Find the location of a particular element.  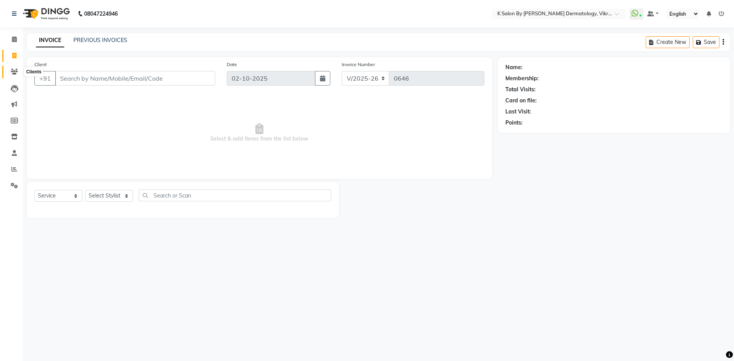

b: 08047224946 is located at coordinates (101, 14).